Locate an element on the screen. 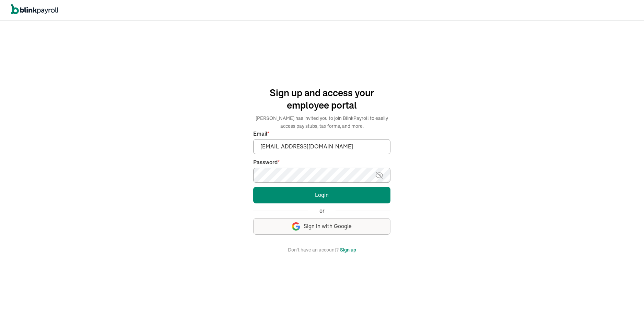  label: Password is located at coordinates (322, 162).